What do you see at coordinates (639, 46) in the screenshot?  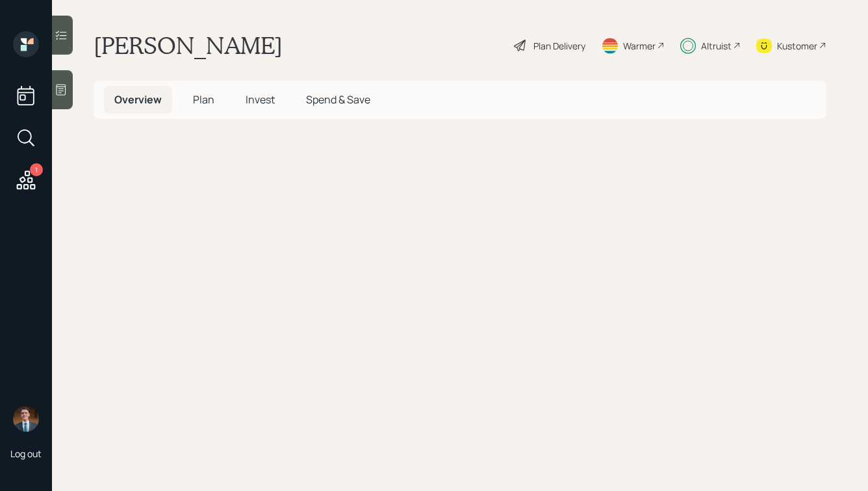 I see `div: Warmer` at bounding box center [639, 46].